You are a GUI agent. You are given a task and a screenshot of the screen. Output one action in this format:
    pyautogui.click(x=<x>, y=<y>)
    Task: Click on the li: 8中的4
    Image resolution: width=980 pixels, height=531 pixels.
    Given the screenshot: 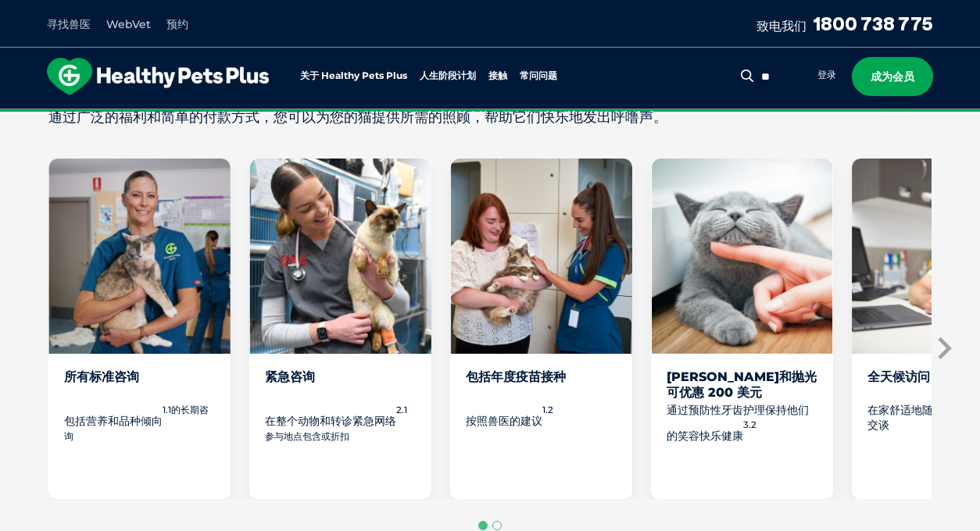 What is the action you would take?
    pyautogui.click(x=742, y=328)
    